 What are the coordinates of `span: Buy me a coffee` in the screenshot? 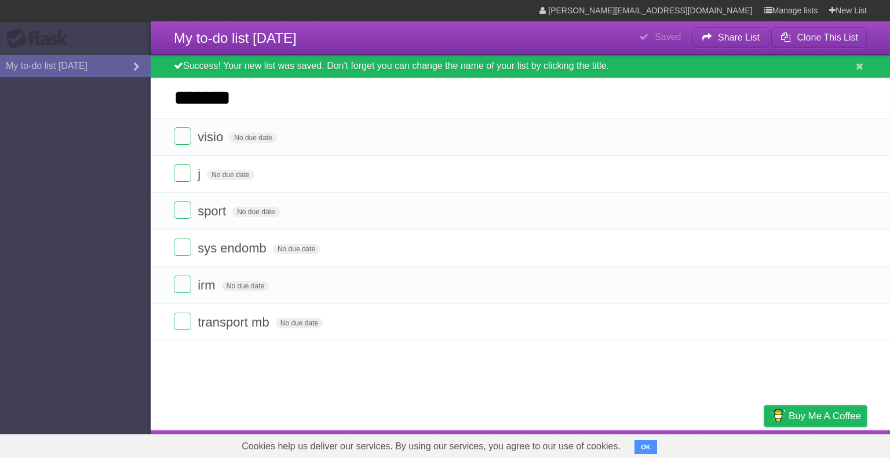 It's located at (825, 416).